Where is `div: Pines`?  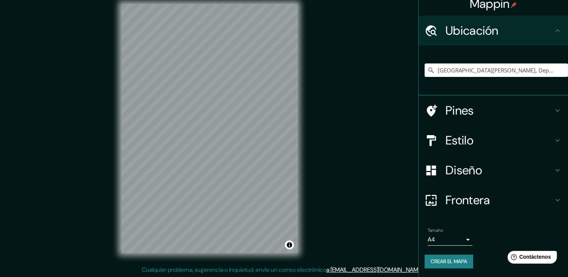 div: Pines is located at coordinates (493, 110).